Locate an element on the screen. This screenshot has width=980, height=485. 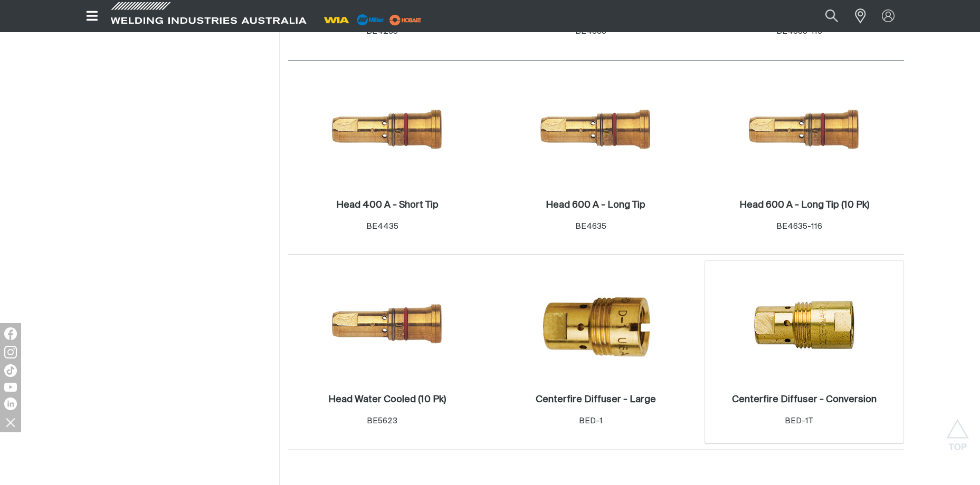
img: Instagram is located at coordinates (10, 352).